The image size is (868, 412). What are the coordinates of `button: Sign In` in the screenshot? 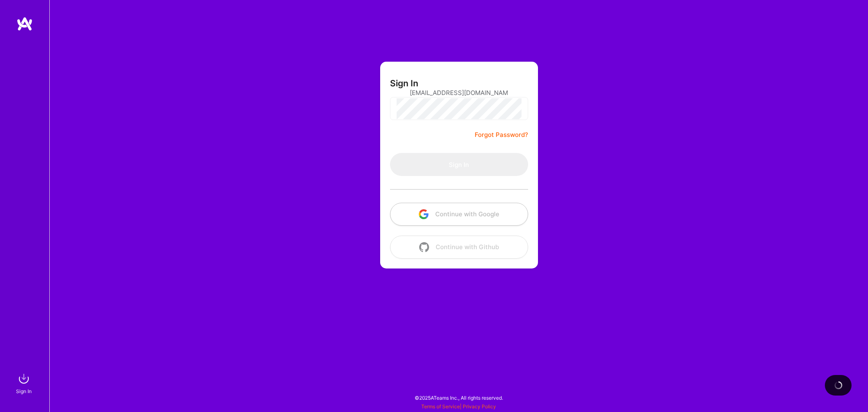 It's located at (459, 164).